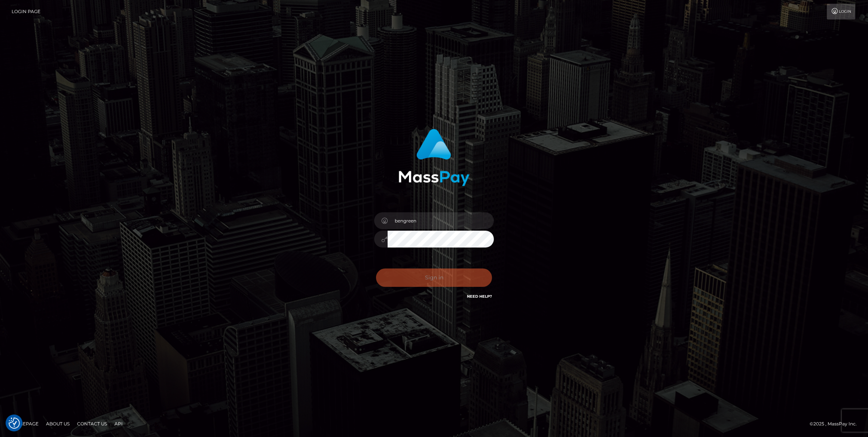  I want to click on a: Login Page, so click(26, 12).